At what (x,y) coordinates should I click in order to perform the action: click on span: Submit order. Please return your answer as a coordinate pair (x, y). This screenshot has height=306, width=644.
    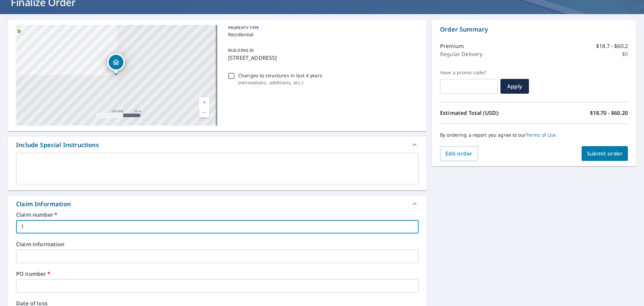
    Looking at the image, I should click on (604, 154).